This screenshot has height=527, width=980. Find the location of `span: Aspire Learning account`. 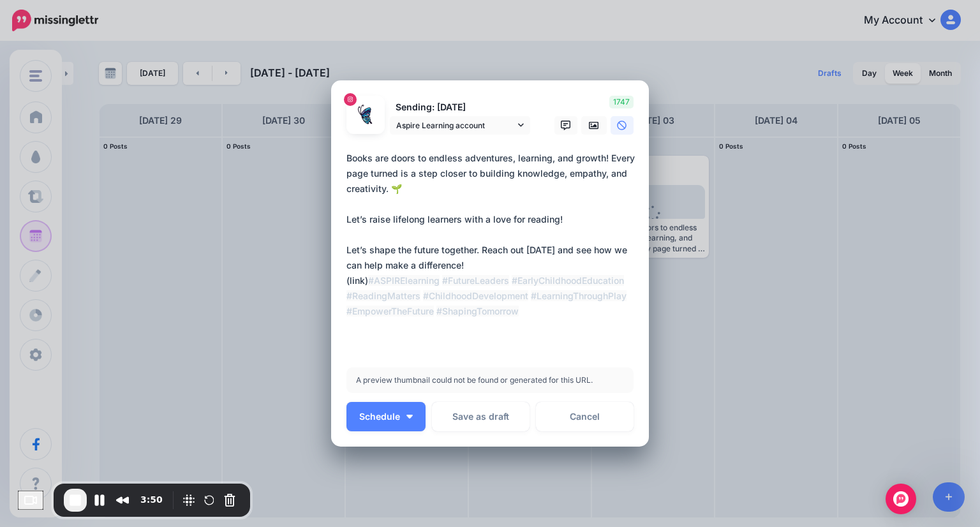

span: Aspire Learning account is located at coordinates (455, 125).